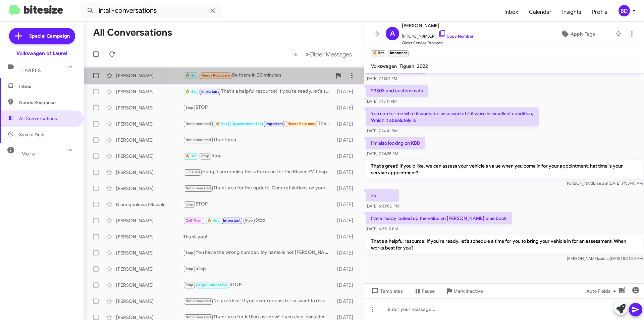 The height and width of the screenshot is (320, 644). What do you see at coordinates (464, 291) in the screenshot?
I see `button: Mark Inactive` at bounding box center [464, 291].